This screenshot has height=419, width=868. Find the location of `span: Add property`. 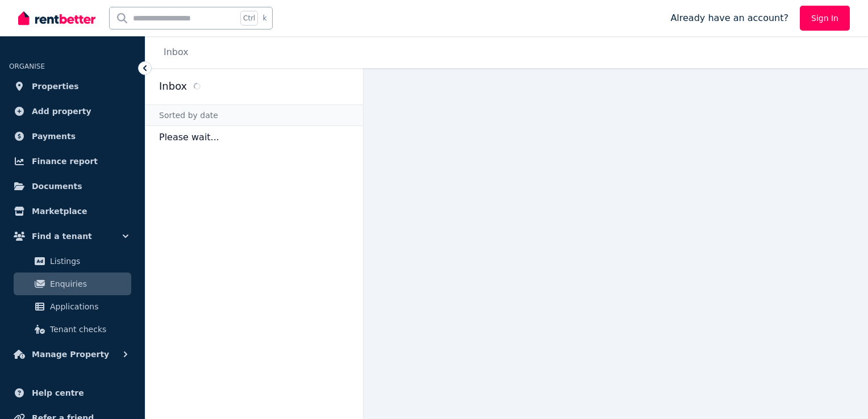

span: Add property is located at coordinates (62, 112).